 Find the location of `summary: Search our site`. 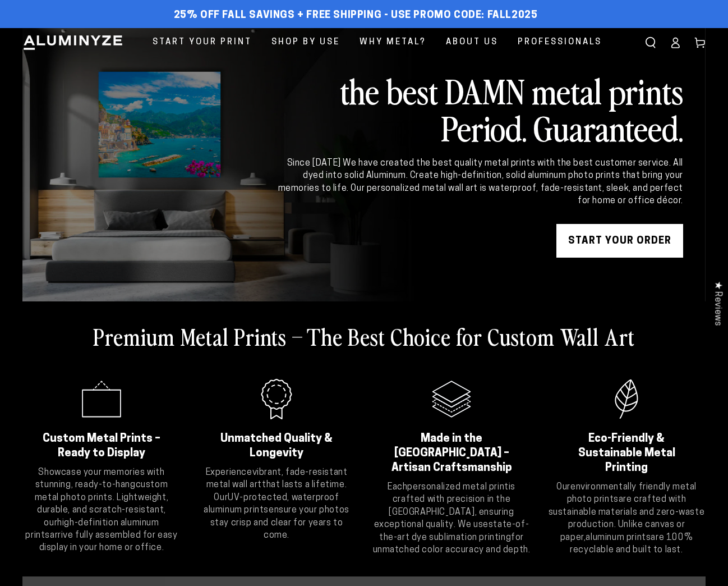

summary: Search our site is located at coordinates (651, 43).